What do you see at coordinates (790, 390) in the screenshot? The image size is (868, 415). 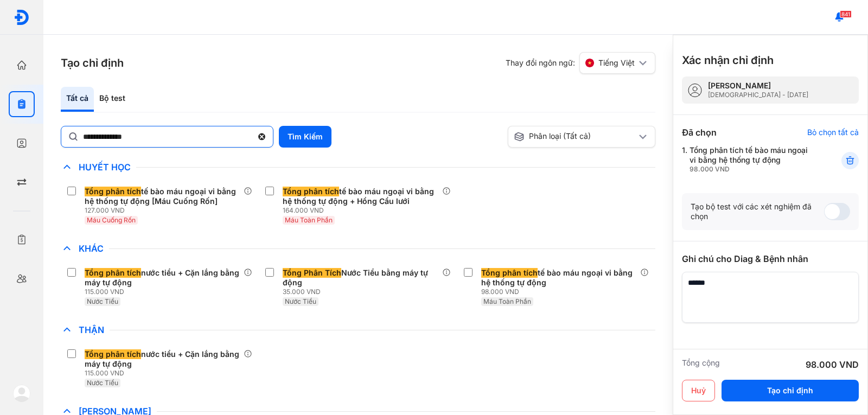 I see `button: Tạo chỉ định` at bounding box center [790, 390].